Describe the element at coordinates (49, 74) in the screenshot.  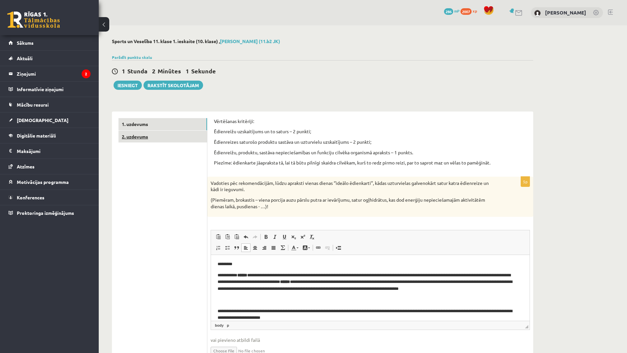
I see `a: Ziņojumi2` at that location.